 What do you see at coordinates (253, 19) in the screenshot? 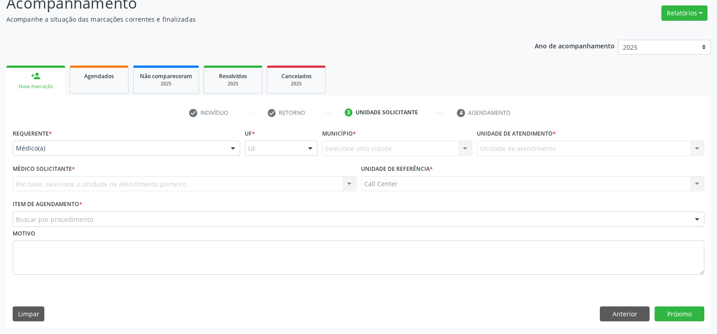
I see `p: Acompanhe a situação das marcações correntes e finalizadas` at bounding box center [253, 19].